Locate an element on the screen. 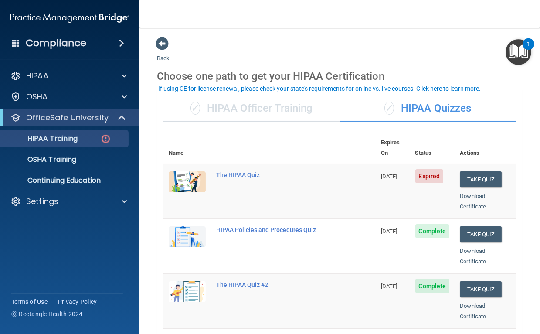 Image resolution: width=540 pixels, height=334 pixels. p: Settings is located at coordinates (42, 201).